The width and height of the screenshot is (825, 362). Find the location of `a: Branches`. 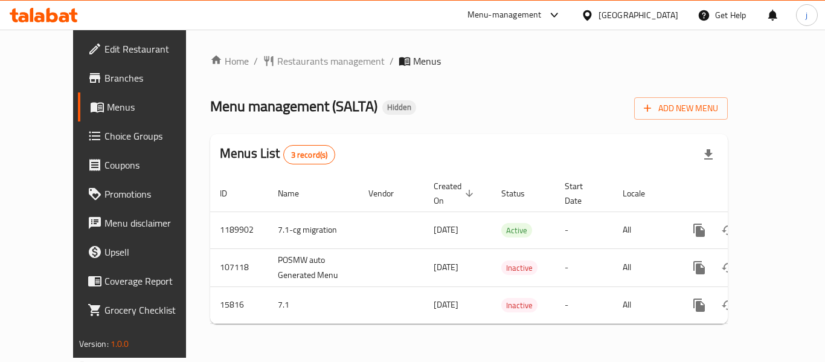

a: Branches is located at coordinates (144, 78).